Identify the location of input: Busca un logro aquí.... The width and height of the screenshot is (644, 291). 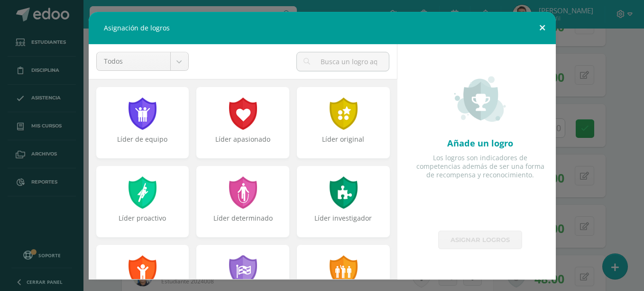
(343, 61).